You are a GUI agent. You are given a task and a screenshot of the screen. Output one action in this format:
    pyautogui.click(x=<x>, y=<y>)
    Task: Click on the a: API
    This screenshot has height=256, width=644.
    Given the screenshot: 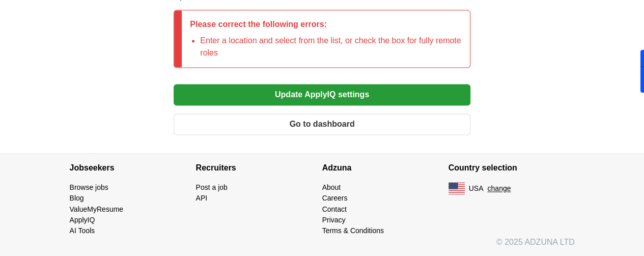 What is the action you would take?
    pyautogui.click(x=201, y=198)
    